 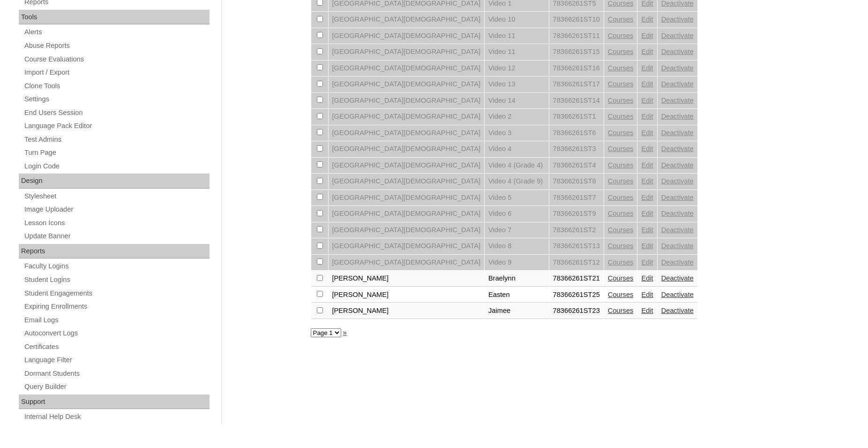 What do you see at coordinates (117, 59) in the screenshot?
I see `a: Course Evaluations` at bounding box center [117, 59].